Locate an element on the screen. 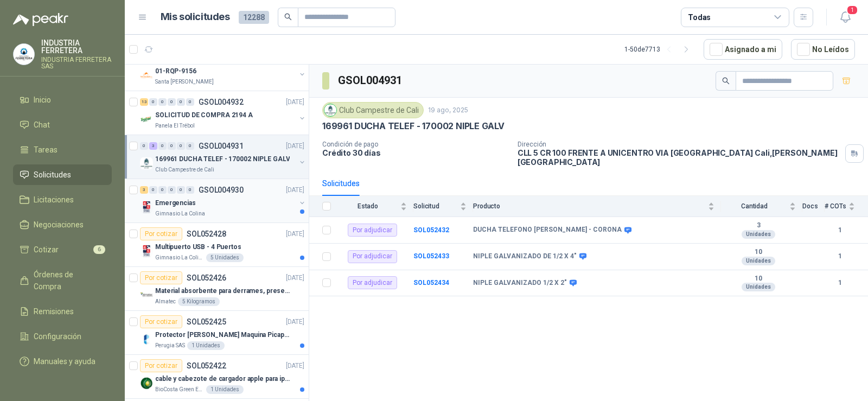  p: SOL052426 is located at coordinates (206, 278).